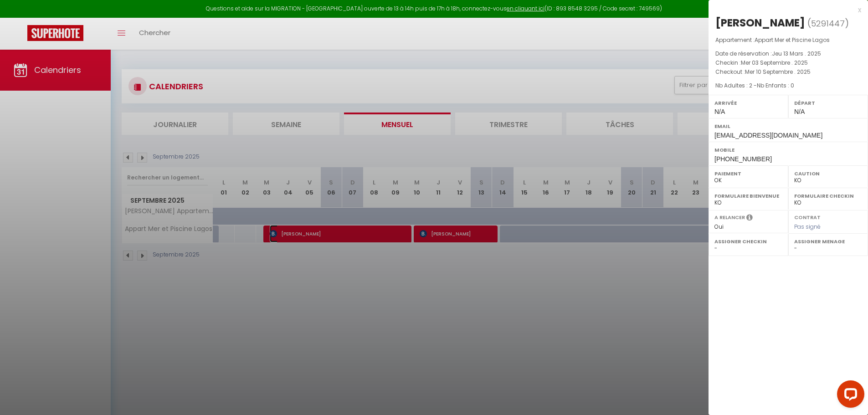 The image size is (868, 415). What do you see at coordinates (828, 196) in the screenshot?
I see `label: Formulaire Checkin` at bounding box center [828, 196].